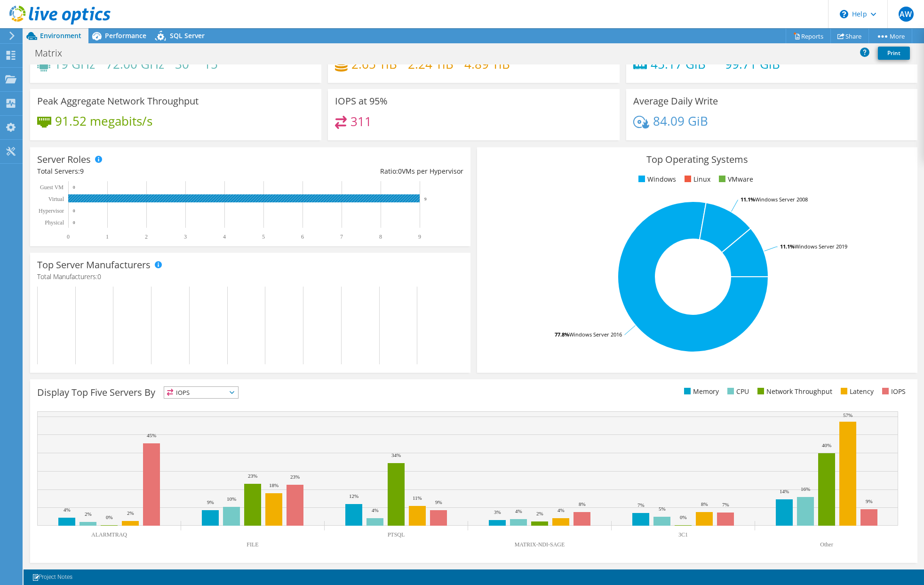  Describe the element at coordinates (187, 35) in the screenshot. I see `span: SQL Server` at that location.